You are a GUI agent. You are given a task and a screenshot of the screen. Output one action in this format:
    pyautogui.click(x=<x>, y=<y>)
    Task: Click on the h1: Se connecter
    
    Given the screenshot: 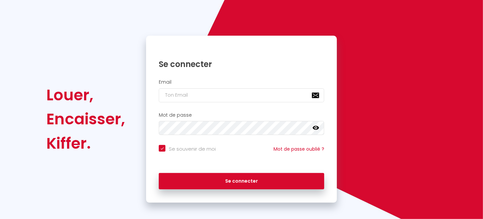 What is the action you would take?
    pyautogui.click(x=241, y=64)
    